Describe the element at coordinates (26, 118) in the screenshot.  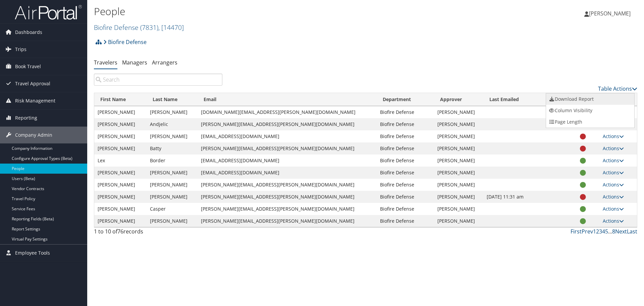
I see `span: Reporting` at that location.